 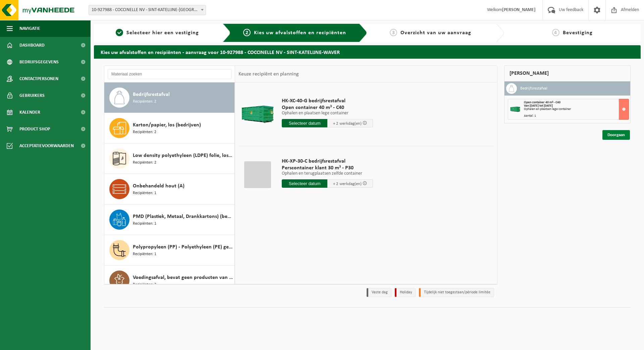 I want to click on p: Ophalen en terugplaatsen zelfde container, so click(x=327, y=173).